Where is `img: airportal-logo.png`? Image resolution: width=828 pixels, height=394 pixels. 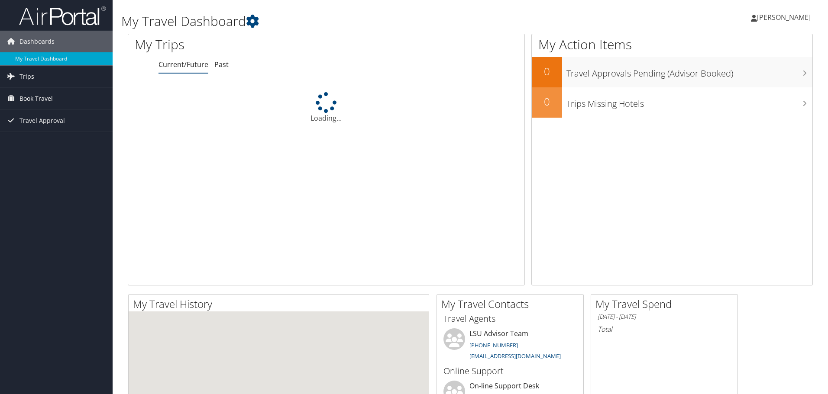
img: airportal-logo.png is located at coordinates (62, 16).